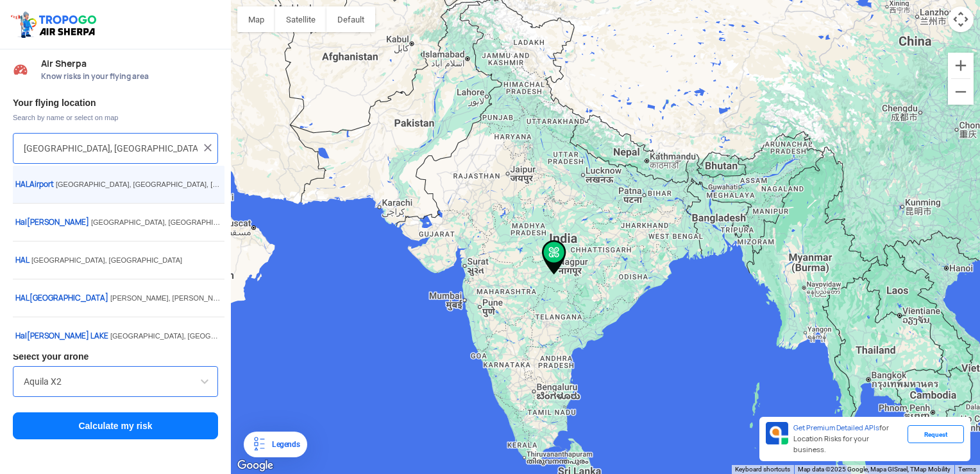 This screenshot has height=474, width=980. I want to click on img: ic_tgdronemaps.svg, so click(55, 24).